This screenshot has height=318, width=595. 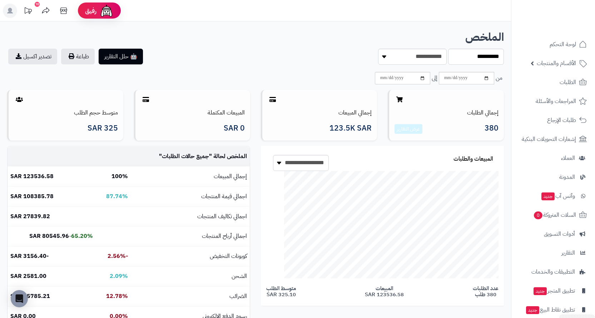 What do you see at coordinates (37, 4) in the screenshot?
I see `div: 10` at bounding box center [37, 4].